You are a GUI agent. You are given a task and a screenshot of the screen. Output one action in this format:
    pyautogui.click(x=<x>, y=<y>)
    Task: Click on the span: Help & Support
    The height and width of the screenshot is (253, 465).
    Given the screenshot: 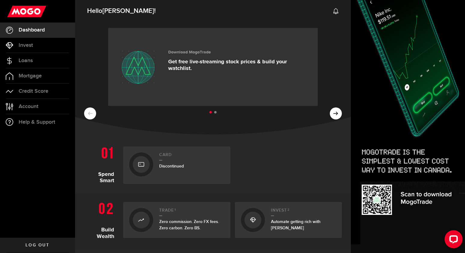 What is the action you would take?
    pyautogui.click(x=37, y=122)
    